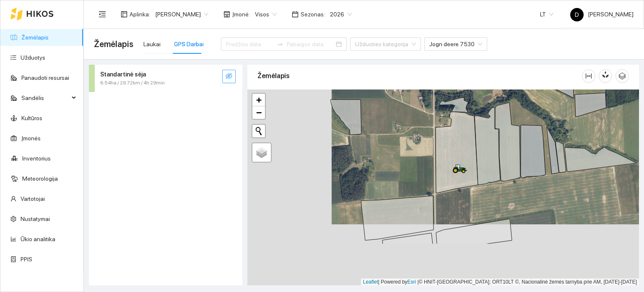 This screenshot has height=292, width=644. What do you see at coordinates (165, 78) in the screenshot?
I see `div: Standartinė sėja6.54ha / 29.72km / 4h 29mineye-invisible` at bounding box center [165, 78].